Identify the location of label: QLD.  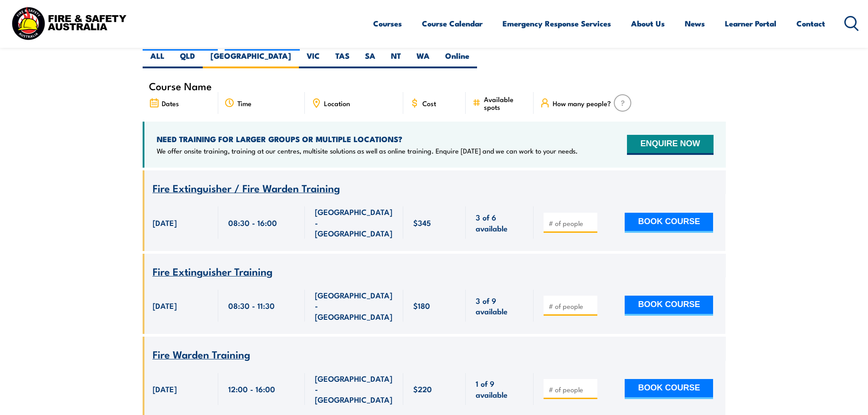
(187, 60).